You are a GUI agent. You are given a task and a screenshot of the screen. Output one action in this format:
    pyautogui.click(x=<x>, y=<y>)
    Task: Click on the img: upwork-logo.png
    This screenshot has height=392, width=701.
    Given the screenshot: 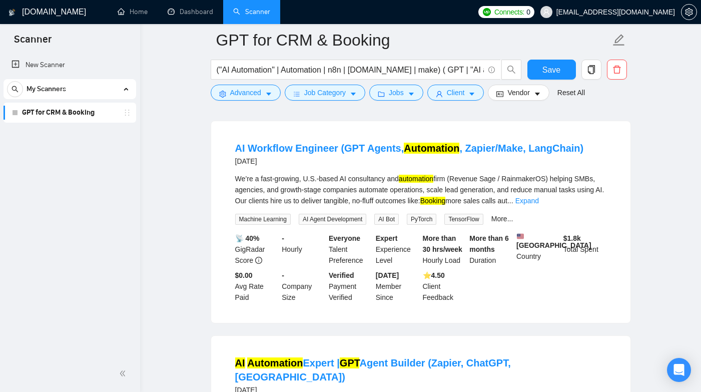 What is the action you would take?
    pyautogui.click(x=487, y=12)
    